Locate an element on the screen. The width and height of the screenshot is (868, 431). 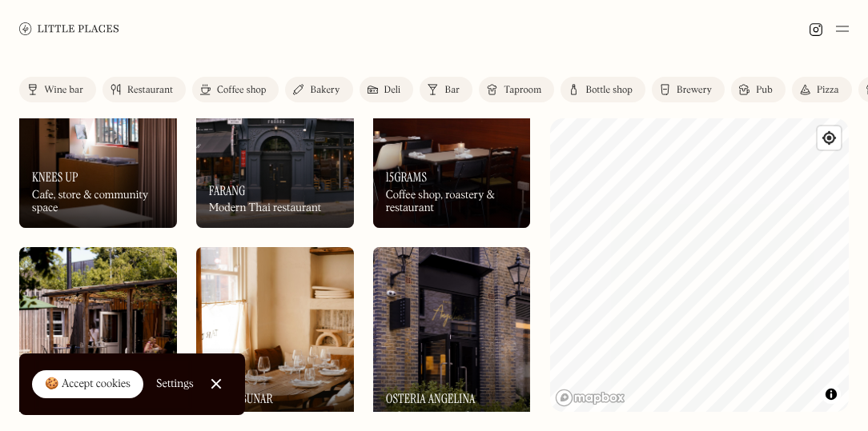
div: Deli is located at coordinates (392, 91).